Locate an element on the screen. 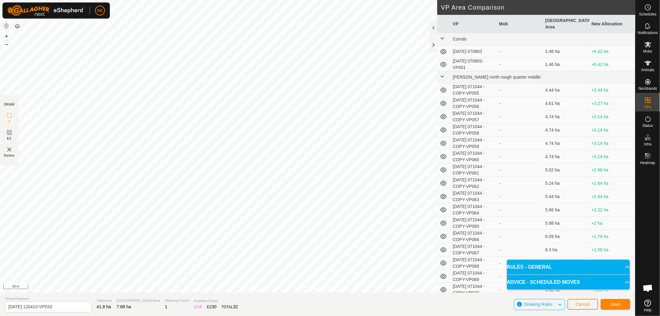 The image size is (660, 316). span: Neckbands is located at coordinates (647, 88).